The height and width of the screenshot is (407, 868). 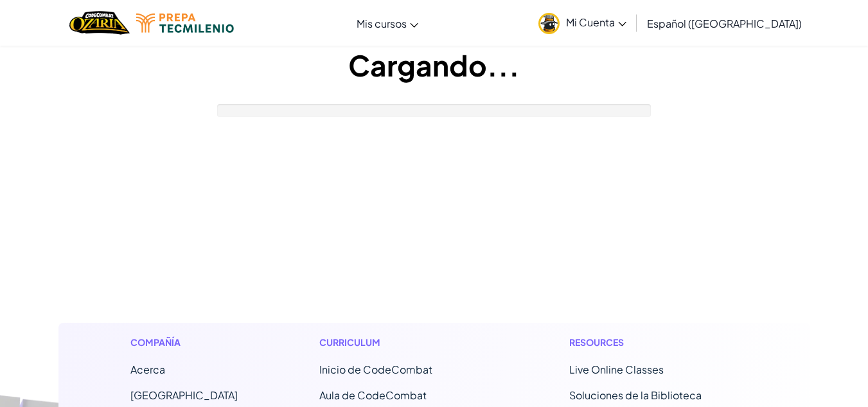 I want to click on a: Mi Cuenta, so click(x=582, y=23).